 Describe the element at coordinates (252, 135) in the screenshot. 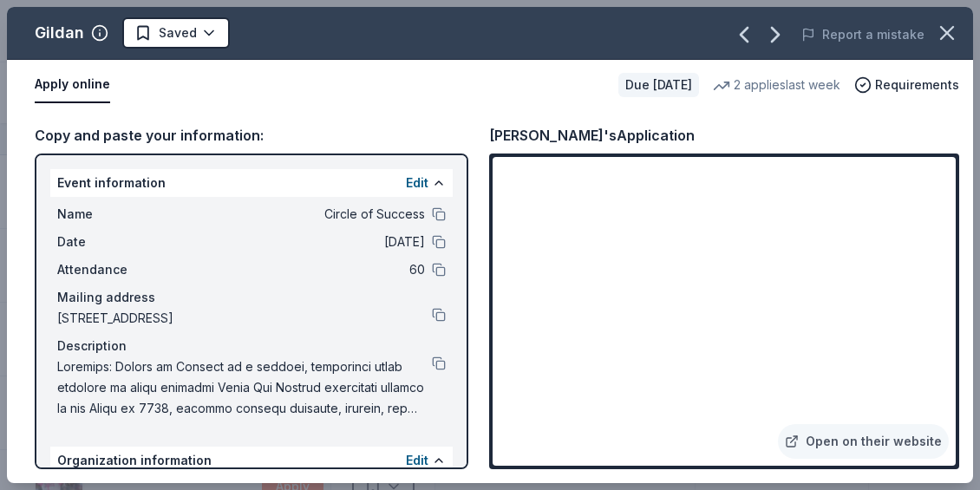

I see `div: Copy and paste your information:` at that location.